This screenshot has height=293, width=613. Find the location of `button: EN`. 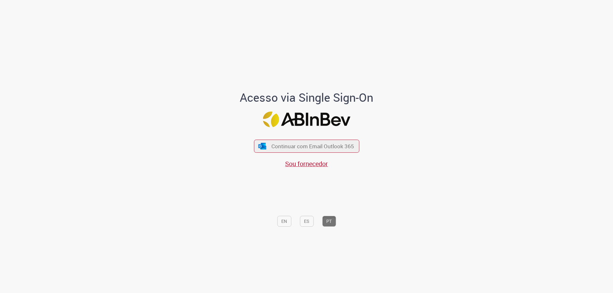

button: EN is located at coordinates (284, 222).